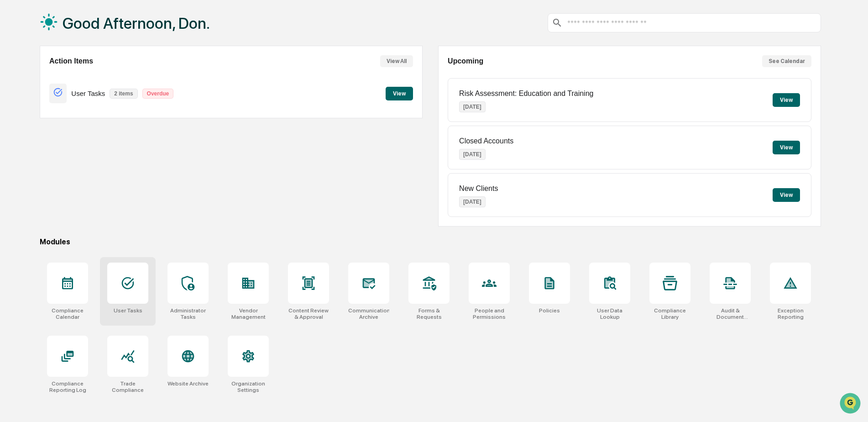  Describe the element at coordinates (188, 314) in the screenshot. I see `div: Administrator Tasks` at that location.